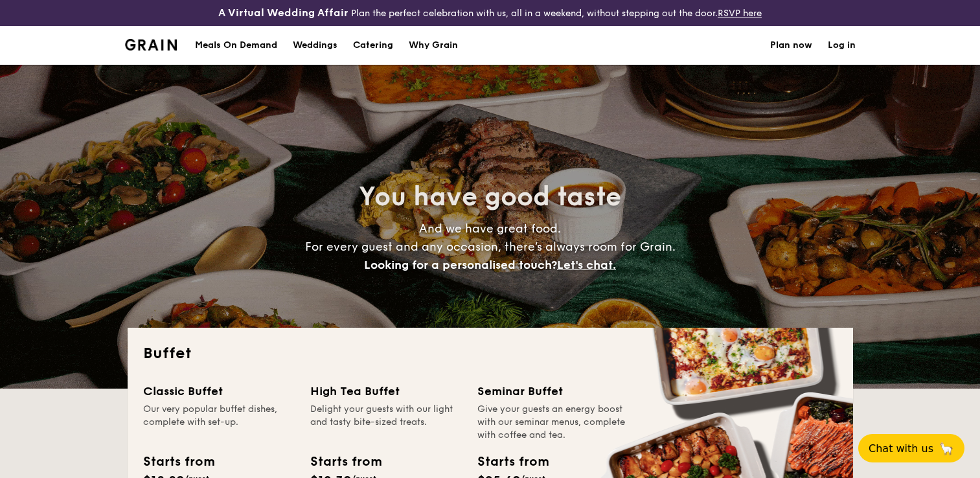 Image resolution: width=980 pixels, height=478 pixels. I want to click on div: Meals On Demand, so click(236, 46).